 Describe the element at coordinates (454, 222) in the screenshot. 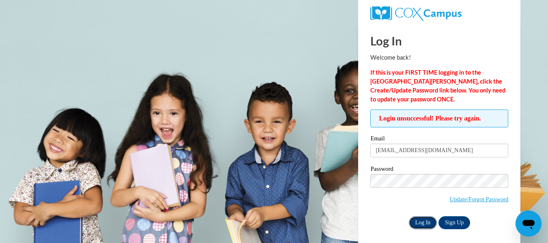

I see `a: Sign Up` at that location.